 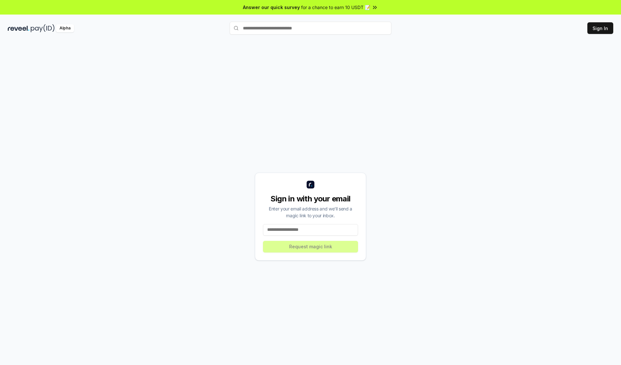 I want to click on span: for a chance to earn 10 USDT 📝, so click(x=336, y=7).